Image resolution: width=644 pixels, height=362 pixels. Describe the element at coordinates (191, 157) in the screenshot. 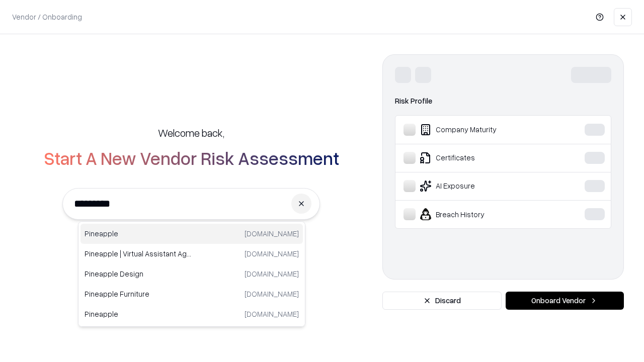

I see `h2: Start A New Vendor Risk Assessment` at that location.